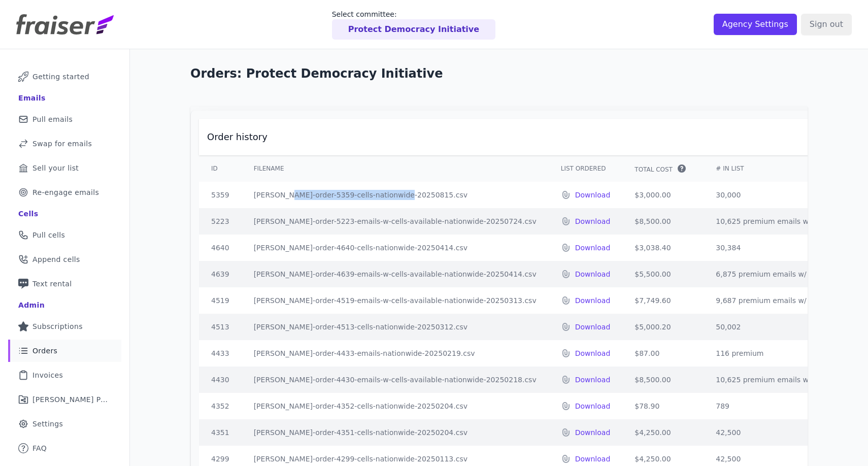  Describe the element at coordinates (414, 30) in the screenshot. I see `p: Protect Democracy Initiative` at that location.